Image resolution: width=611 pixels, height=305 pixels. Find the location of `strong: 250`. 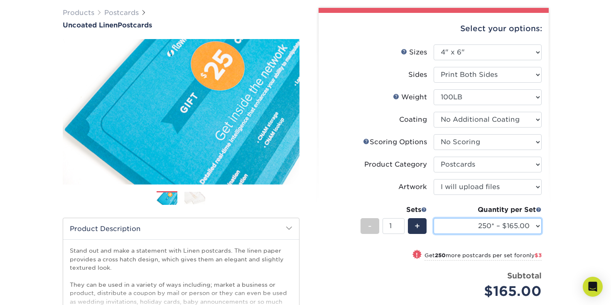

strong: 250 is located at coordinates (440, 255).